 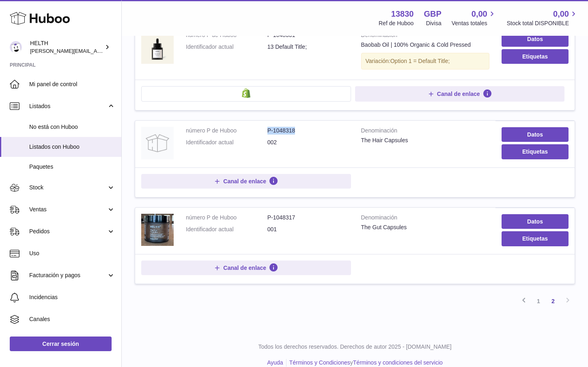 What do you see at coordinates (68, 106) in the screenshot?
I see `span: Listados` at bounding box center [68, 106].